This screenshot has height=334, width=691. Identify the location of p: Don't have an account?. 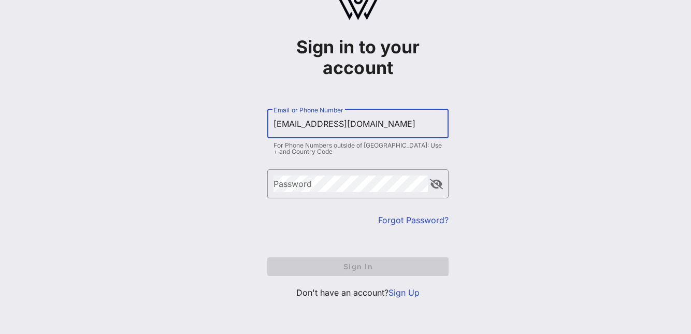
(358, 293).